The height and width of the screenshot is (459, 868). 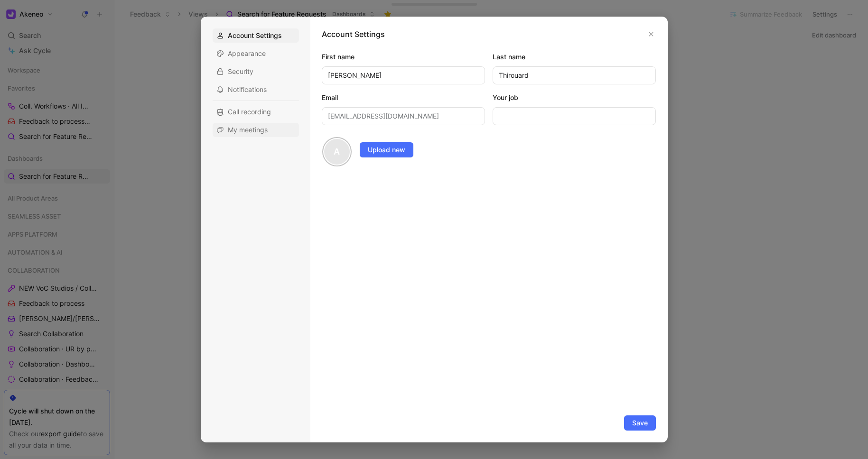 I want to click on label: Last name, so click(x=574, y=57).